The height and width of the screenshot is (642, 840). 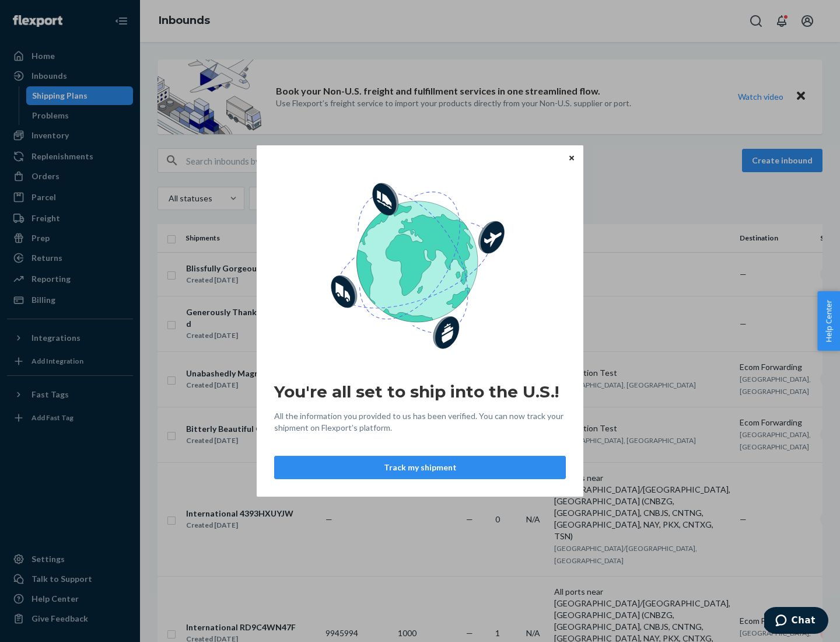 What do you see at coordinates (420, 421) in the screenshot?
I see `span: All the information you provided to us has been verified. You can now track your shipment on Flex...` at bounding box center [420, 421].